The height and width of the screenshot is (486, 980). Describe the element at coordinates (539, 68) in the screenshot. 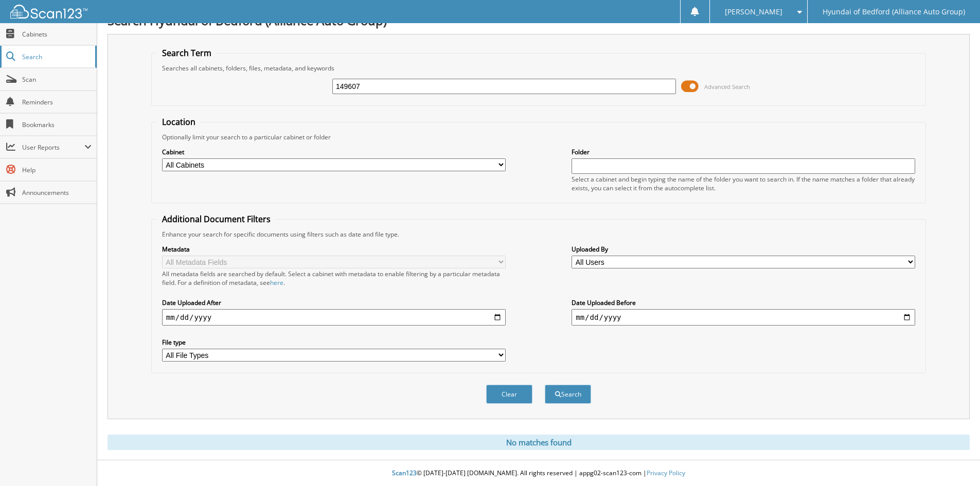

I see `div: Searches all cabinets, folders, files, metadata, and keywords` at that location.